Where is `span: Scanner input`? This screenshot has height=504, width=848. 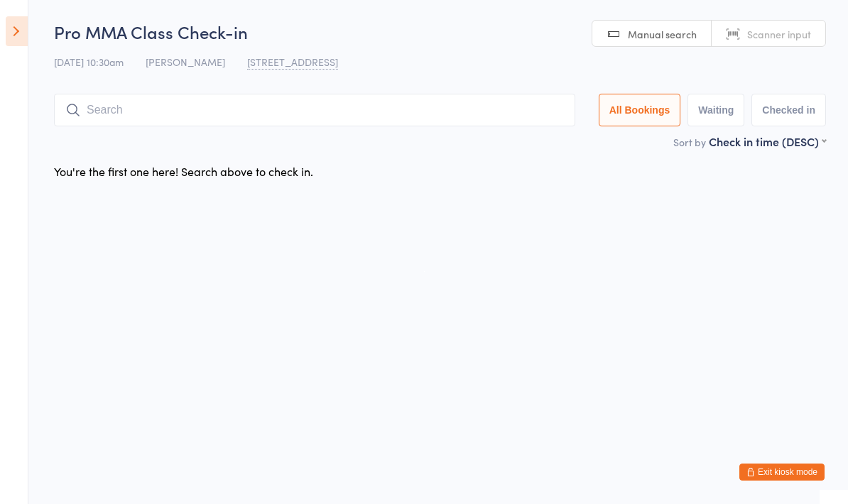
span: Scanner input is located at coordinates (779, 34).